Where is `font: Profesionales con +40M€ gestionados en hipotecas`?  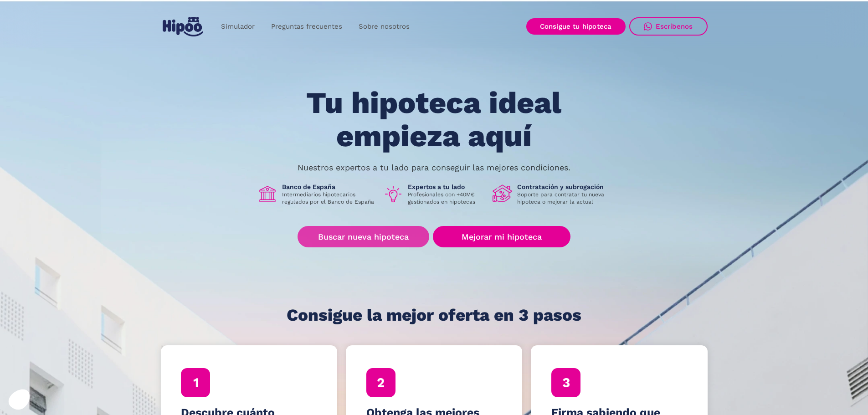 font: Profesionales con +40M€ gestionados en hipotecas is located at coordinates (442, 199).